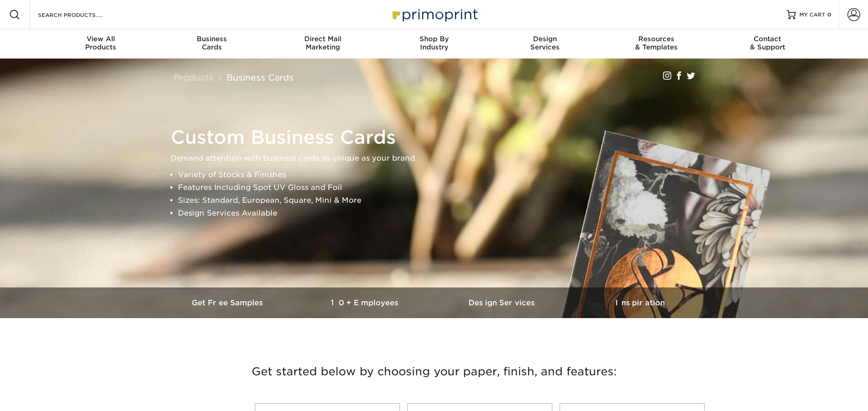  What do you see at coordinates (100, 44) in the screenshot?
I see `a: View AllProducts` at bounding box center [100, 44].